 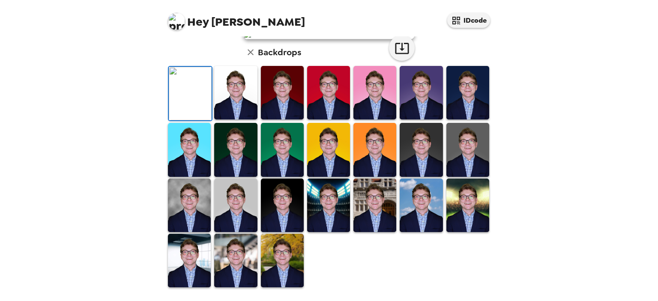 What do you see at coordinates (468, 20) in the screenshot?
I see `button: IDcode` at bounding box center [468, 20].